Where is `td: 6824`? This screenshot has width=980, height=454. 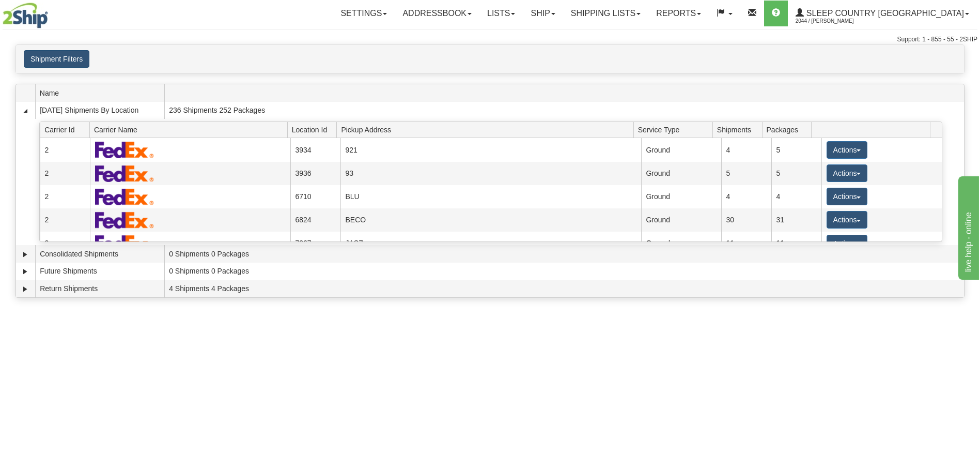
td: 6824 is located at coordinates (315, 220).